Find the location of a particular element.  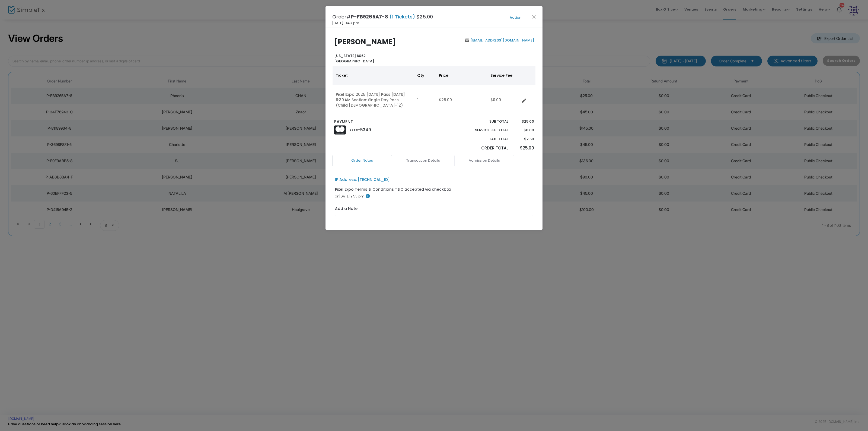

div: Data table is located at coordinates (434, 91).